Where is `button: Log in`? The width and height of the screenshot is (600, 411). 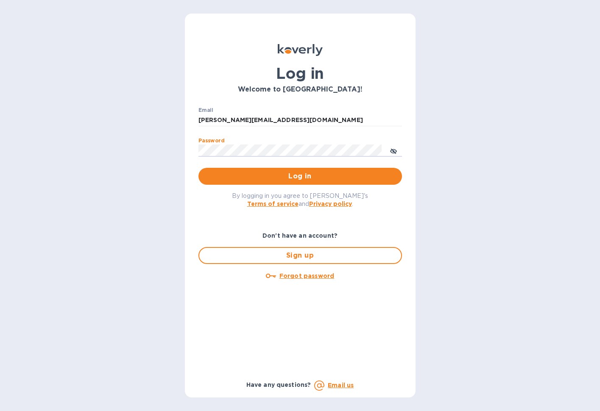
button: Log in is located at coordinates (300, 176).